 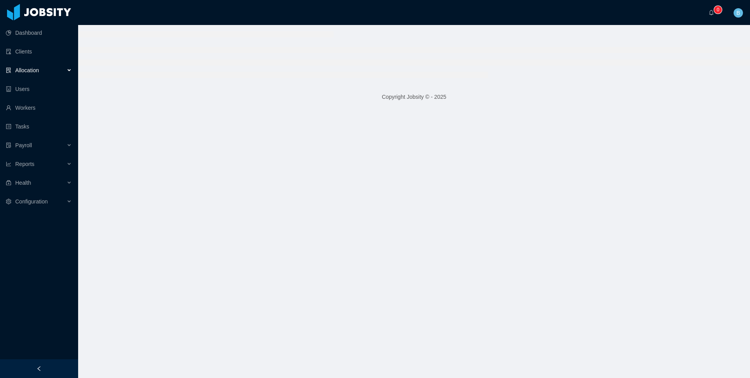 I want to click on span: B, so click(x=738, y=13).